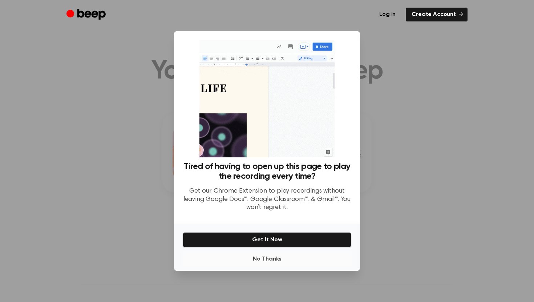  What do you see at coordinates (267, 171) in the screenshot?
I see `h3: Tired of having to open up this page to play the recording every time?` at bounding box center [267, 171].